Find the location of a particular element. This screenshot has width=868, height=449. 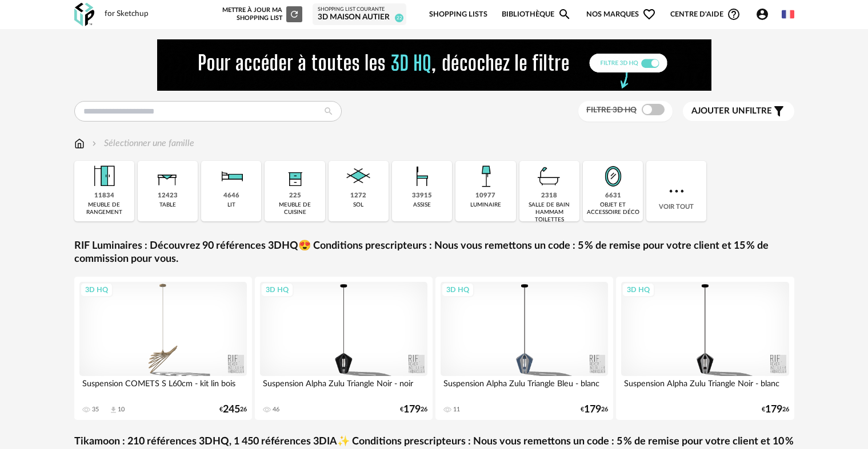

img: svg+xml;base64,PHN2ZyB3aWR0aD0iMTYiIGhlaWdodD0iMTciIHZpZXdCb3g9IjAgMCAxNiAxNyIgZmlsbD0ibm9uZSIgeG... is located at coordinates (79, 143).